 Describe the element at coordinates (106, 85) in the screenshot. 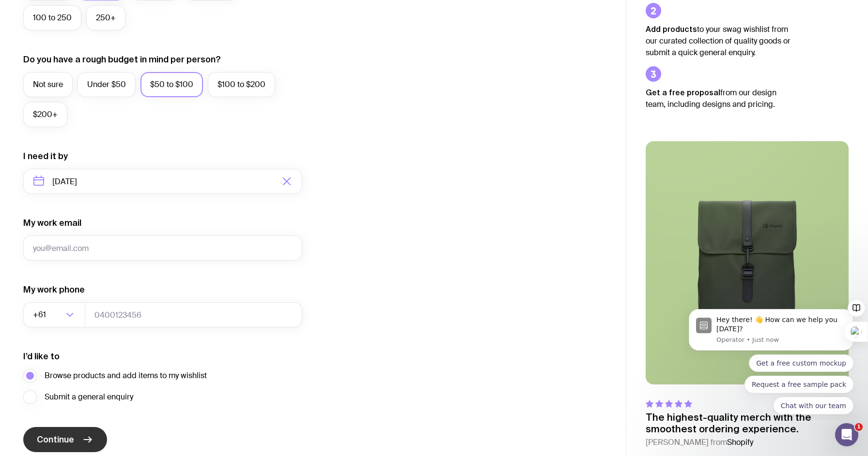

I see `label: Under $50` at that location.